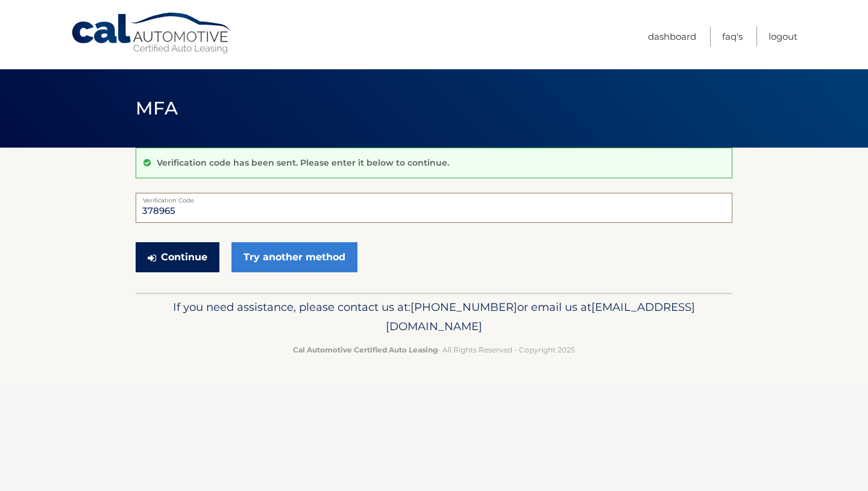  What do you see at coordinates (177, 257) in the screenshot?
I see `button: Continue` at bounding box center [177, 257].